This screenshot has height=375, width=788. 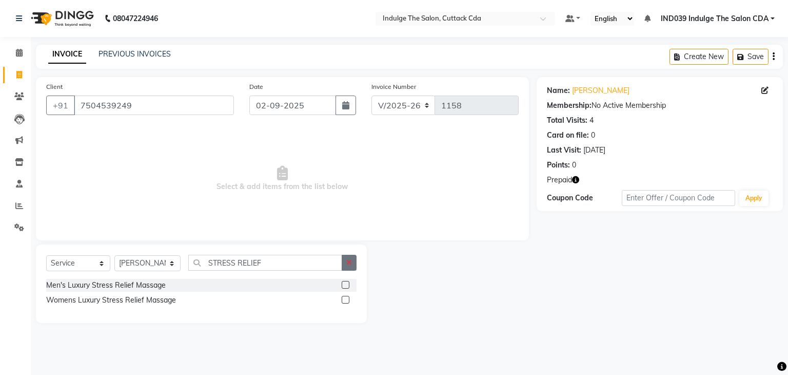 I want to click on div: Points:, so click(x=558, y=165).